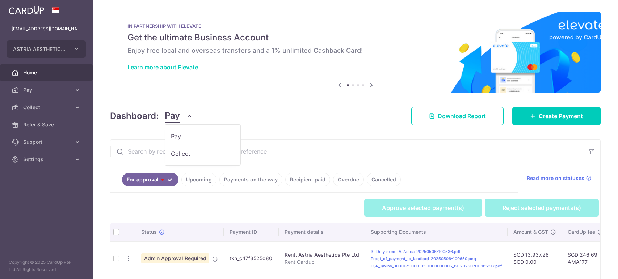 The width and height of the screenshot is (618, 279). I want to click on a: Cancelled, so click(384, 180).